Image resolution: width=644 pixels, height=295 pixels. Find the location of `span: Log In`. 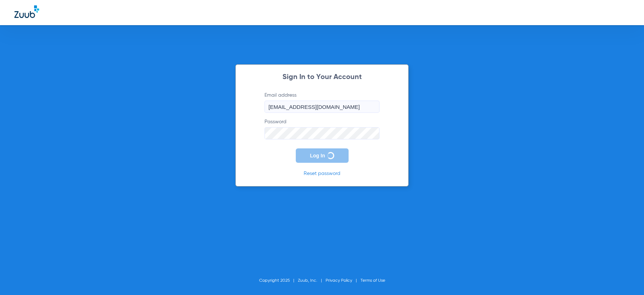

span: Log In is located at coordinates (317, 155).